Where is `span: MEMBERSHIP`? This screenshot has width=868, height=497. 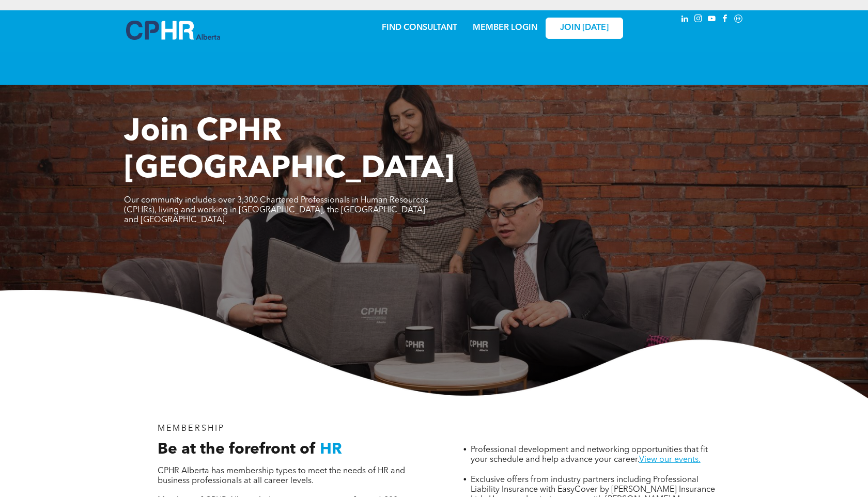
span: MEMBERSHIP is located at coordinates (191, 429).